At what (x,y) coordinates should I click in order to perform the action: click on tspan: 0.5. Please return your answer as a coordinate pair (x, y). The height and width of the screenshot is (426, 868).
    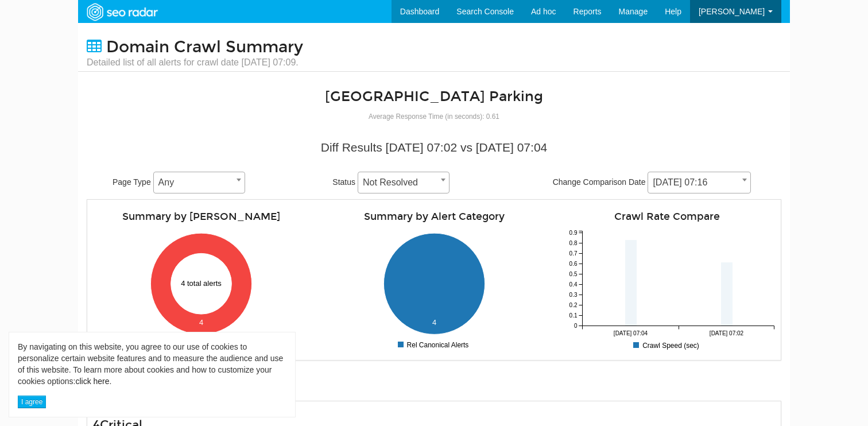
    Looking at the image, I should click on (573, 274).